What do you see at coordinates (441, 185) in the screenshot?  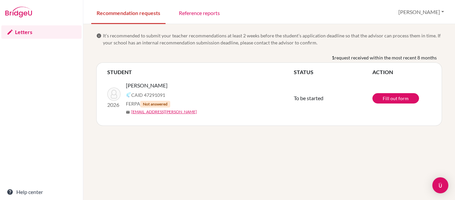 I see `div: Open Intercom Messenger` at bounding box center [441, 185].